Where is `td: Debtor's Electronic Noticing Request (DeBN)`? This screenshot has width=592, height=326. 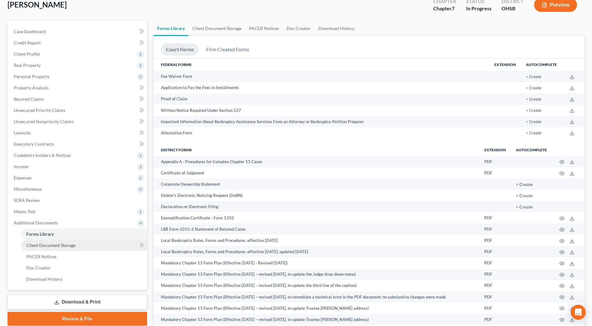
td: Debtor's Electronic Noticing Request (DeBN) is located at coordinates (316, 196).